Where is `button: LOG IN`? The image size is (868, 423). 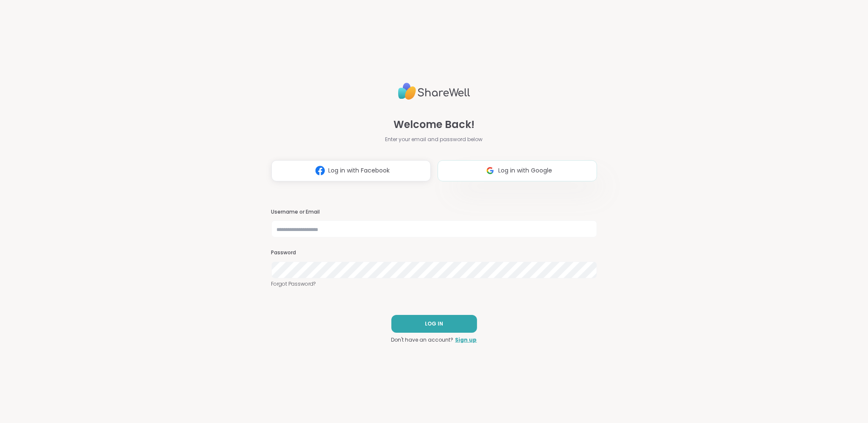 button: LOG IN is located at coordinates (434, 324).